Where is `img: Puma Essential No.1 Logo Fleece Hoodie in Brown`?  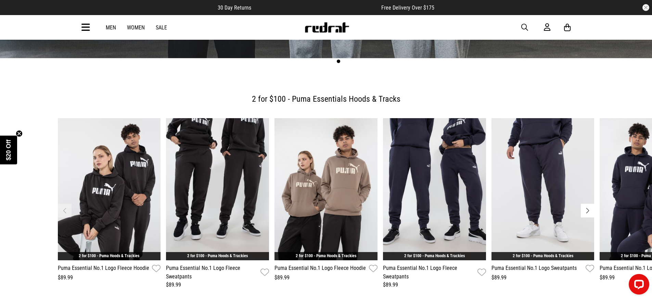 img: Puma Essential No.1 Logo Fleece Hoodie in Brown is located at coordinates (326, 189).